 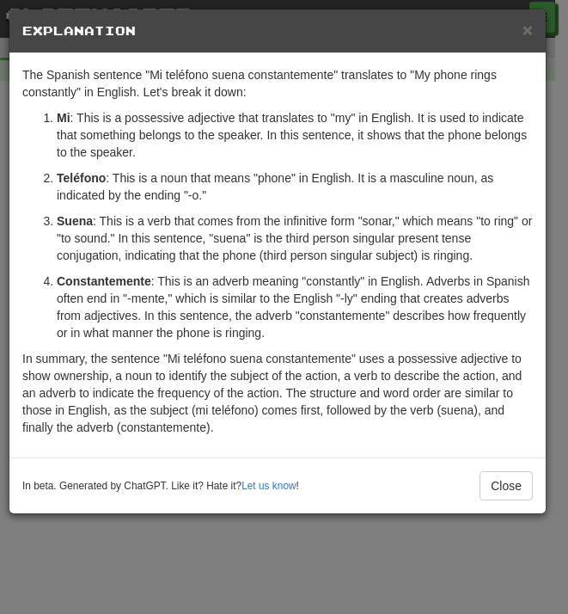 What do you see at coordinates (295, 186) in the screenshot?
I see `p: : This is a noun that means "phone" in English. It is a masculine noun, as indicated by the endin...` at bounding box center [295, 186].